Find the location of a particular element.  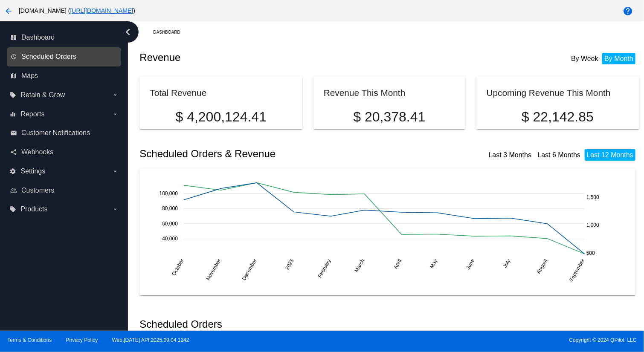

a: Dashboard is located at coordinates (170, 32).